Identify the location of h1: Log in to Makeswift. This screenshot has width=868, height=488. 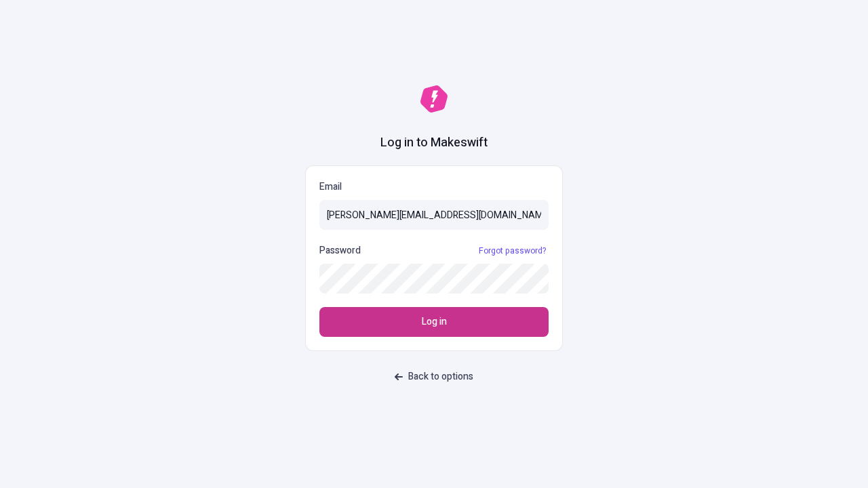
(434, 143).